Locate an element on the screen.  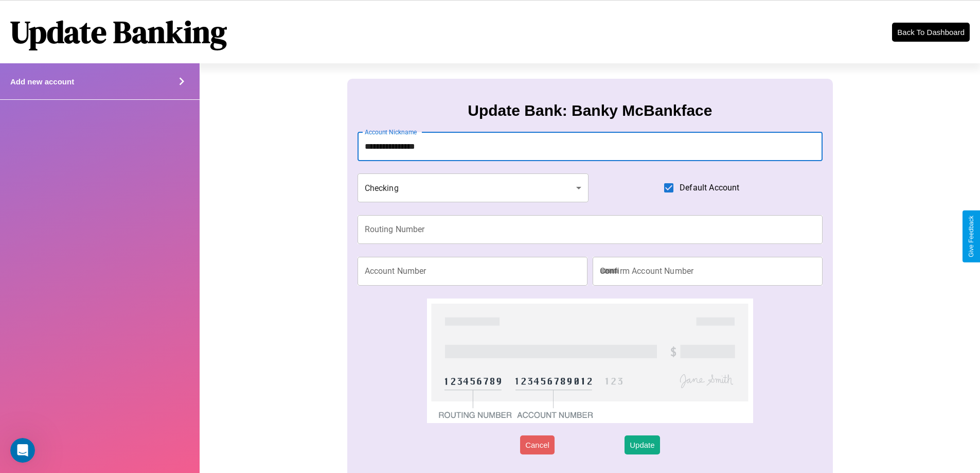
button: Cancel is located at coordinates (537, 444).